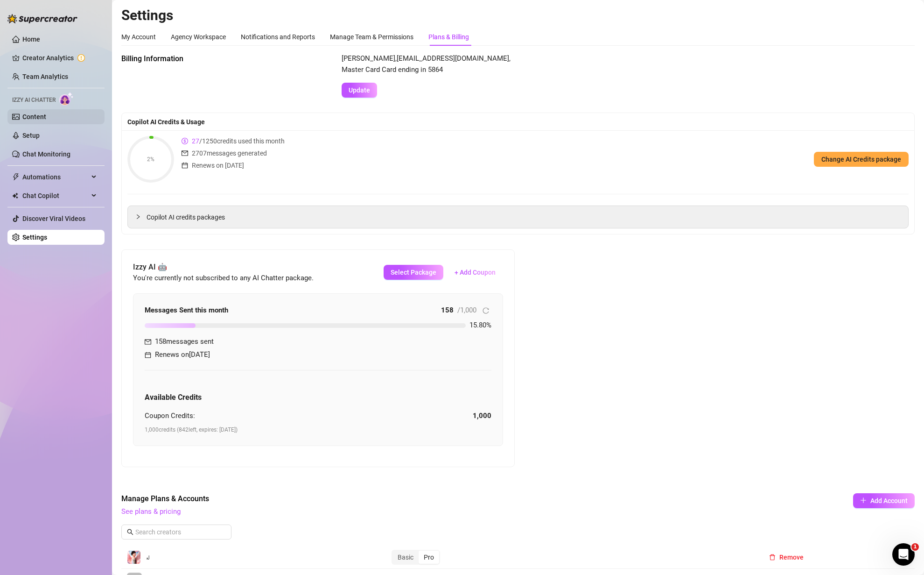 The image size is (924, 575). I want to click on span: Copilot AI credits packages, so click(524, 217).